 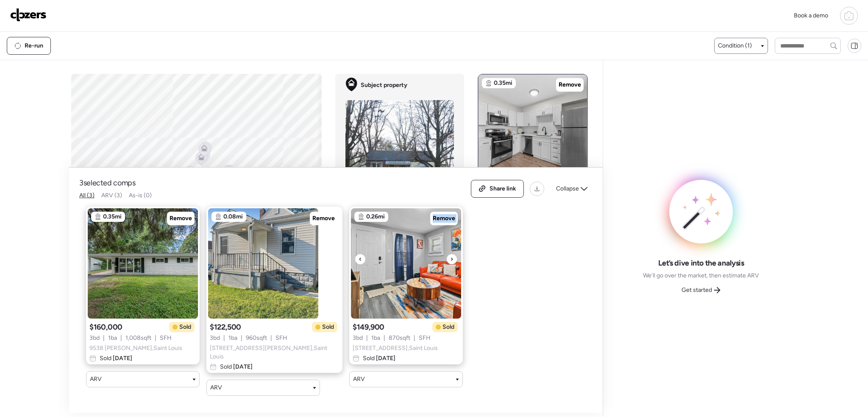 What do you see at coordinates (701, 263) in the screenshot?
I see `span: Let’s dive into the analysis` at bounding box center [701, 263].